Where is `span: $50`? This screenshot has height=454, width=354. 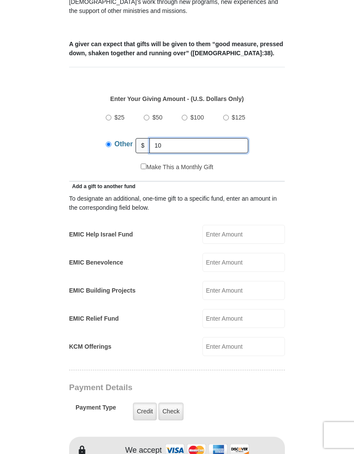
span: $50 is located at coordinates (157, 117).